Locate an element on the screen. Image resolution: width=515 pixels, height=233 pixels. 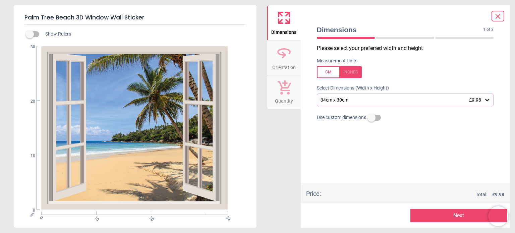
button: Dimensions is located at coordinates (284, 23).